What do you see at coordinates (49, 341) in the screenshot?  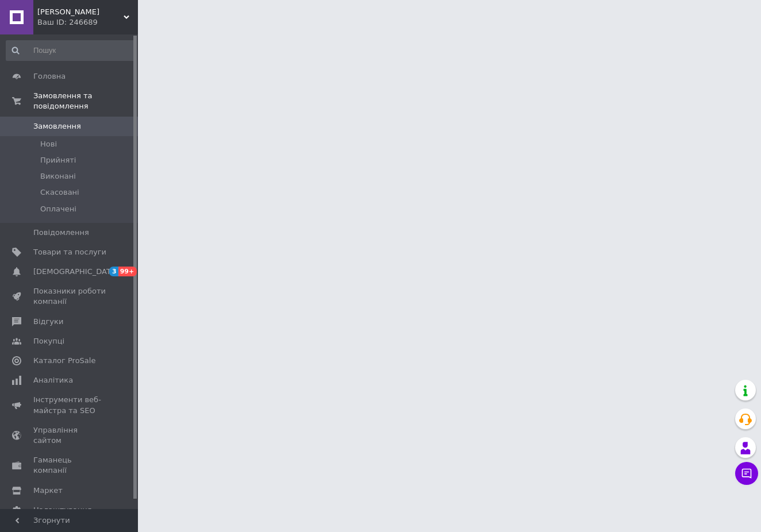 I see `span: Покупці` at bounding box center [49, 341].